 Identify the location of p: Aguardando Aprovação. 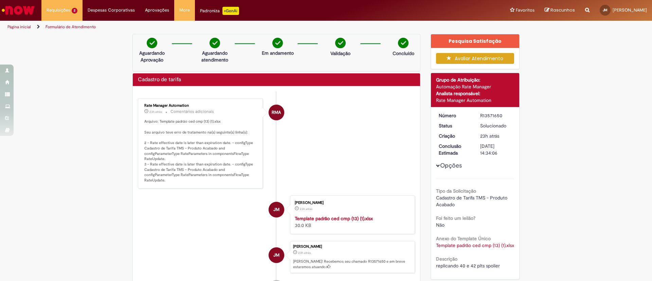
(152, 56).